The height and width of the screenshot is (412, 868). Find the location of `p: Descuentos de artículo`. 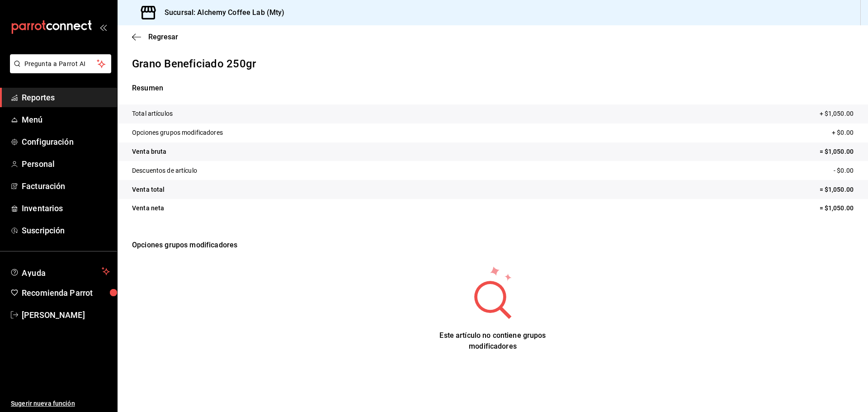

p: Descuentos de artículo is located at coordinates (165, 170).